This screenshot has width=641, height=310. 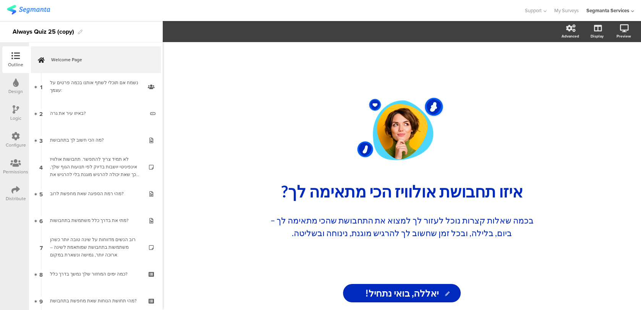 What do you see at coordinates (96, 220) in the screenshot?
I see `div: מתי את בדרך כלל משתמשת בתחבושות?` at bounding box center [96, 220].